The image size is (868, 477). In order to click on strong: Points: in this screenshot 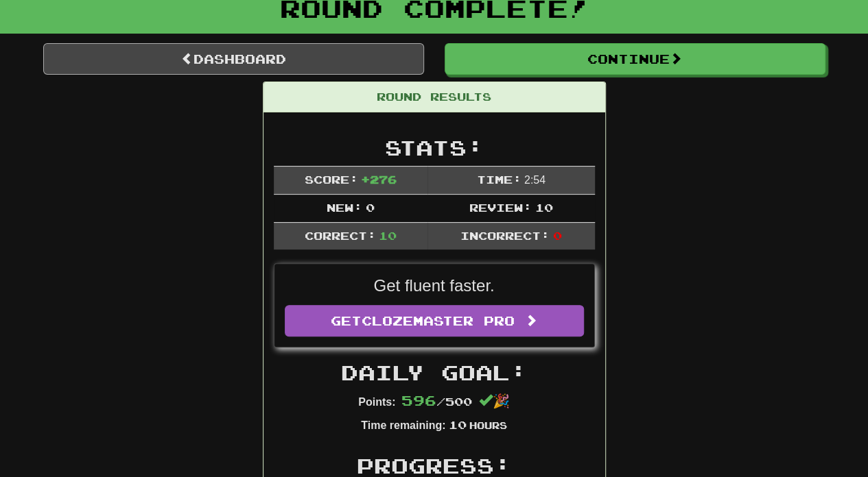, I will do `click(377, 402)`.